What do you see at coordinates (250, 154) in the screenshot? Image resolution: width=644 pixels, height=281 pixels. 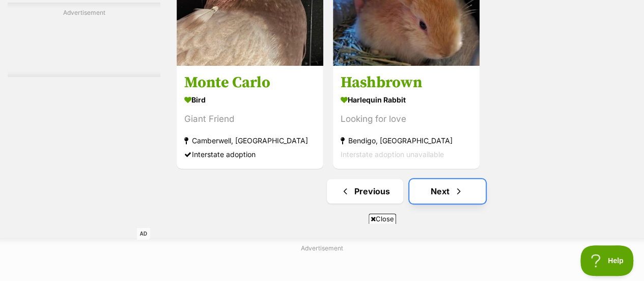 I see `div: Interstate adoption` at bounding box center [250, 154].